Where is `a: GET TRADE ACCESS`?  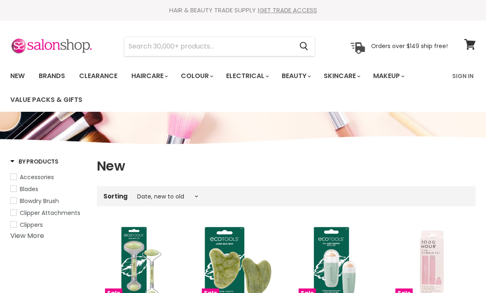
a: GET TRADE ACCESS is located at coordinates (288, 10).